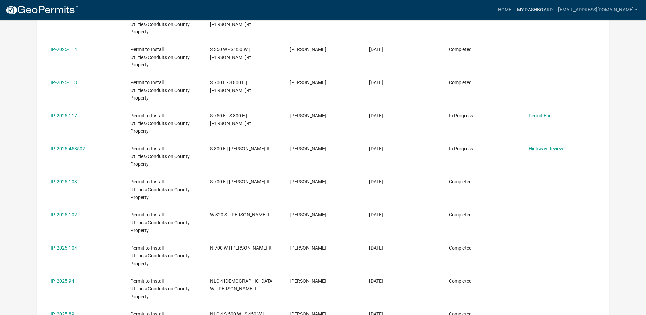 This screenshot has width=646, height=315. Describe the element at coordinates (64, 248) in the screenshot. I see `a: IP-2025-104` at that location.